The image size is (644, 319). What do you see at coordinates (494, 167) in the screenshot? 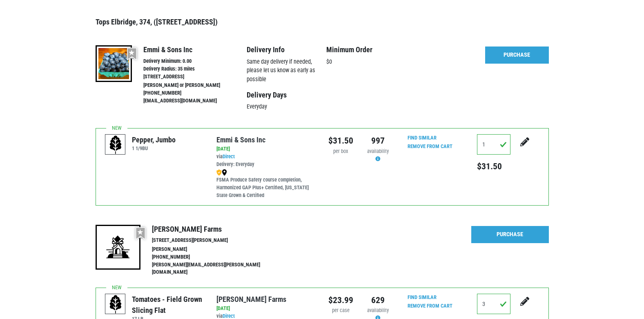
I see `h5: $31.50` at bounding box center [494, 167].